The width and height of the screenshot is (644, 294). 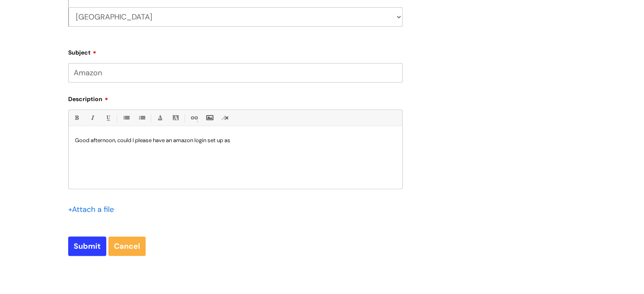 What do you see at coordinates (127, 246) in the screenshot?
I see `a: Cancel` at bounding box center [127, 246].